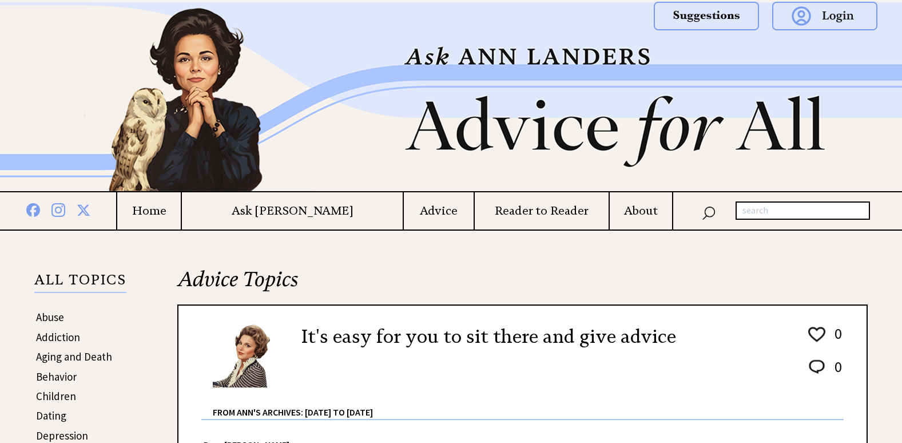 The height and width of the screenshot is (443, 902). I want to click on img: login.png, so click(825, 16).